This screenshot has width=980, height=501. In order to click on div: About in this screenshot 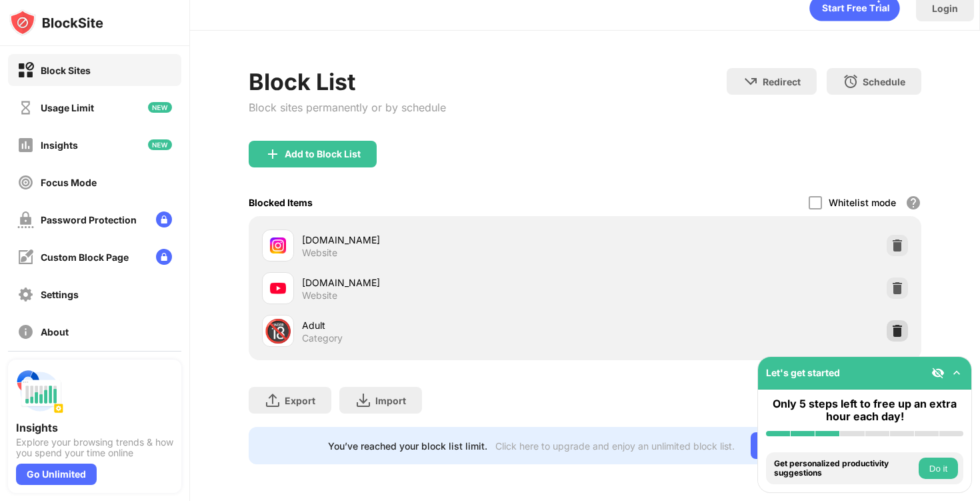, I will do `click(54, 331)`.